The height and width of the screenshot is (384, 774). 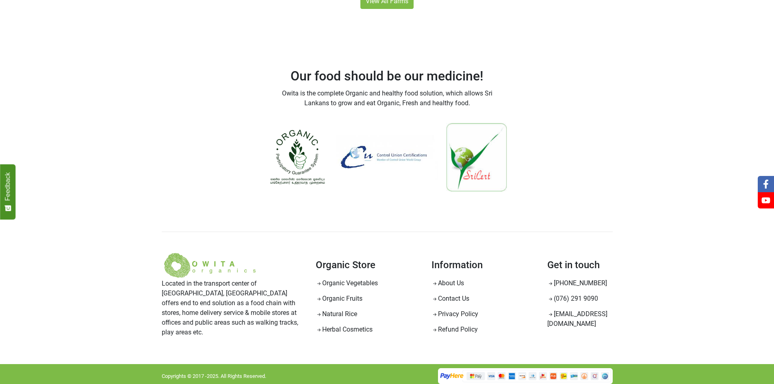 What do you see at coordinates (448, 283) in the screenshot?
I see `a: About Us` at bounding box center [448, 283].